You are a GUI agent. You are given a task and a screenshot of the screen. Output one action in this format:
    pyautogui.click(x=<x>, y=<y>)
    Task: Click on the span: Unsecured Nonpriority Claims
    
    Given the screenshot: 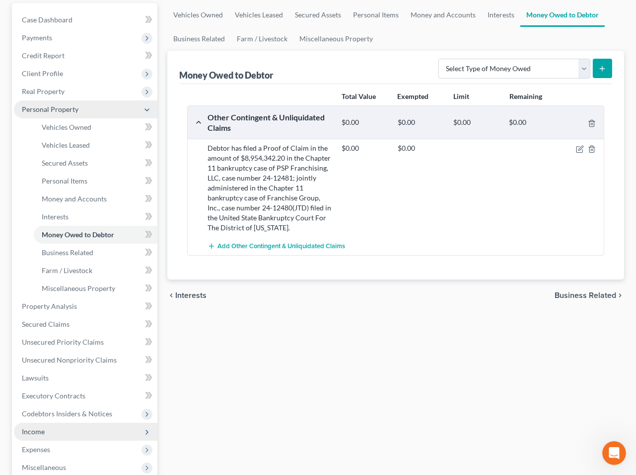 What is the action you would take?
    pyautogui.click(x=69, y=359)
    